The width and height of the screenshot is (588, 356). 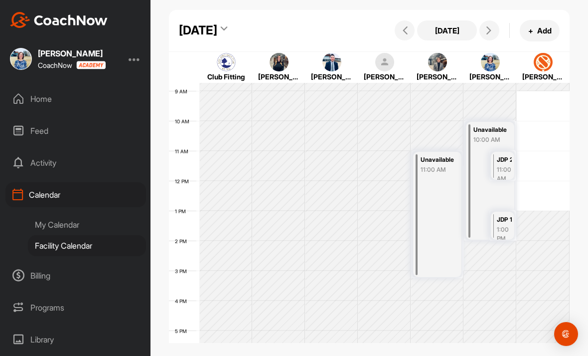 I want to click on div: Library, so click(x=76, y=339).